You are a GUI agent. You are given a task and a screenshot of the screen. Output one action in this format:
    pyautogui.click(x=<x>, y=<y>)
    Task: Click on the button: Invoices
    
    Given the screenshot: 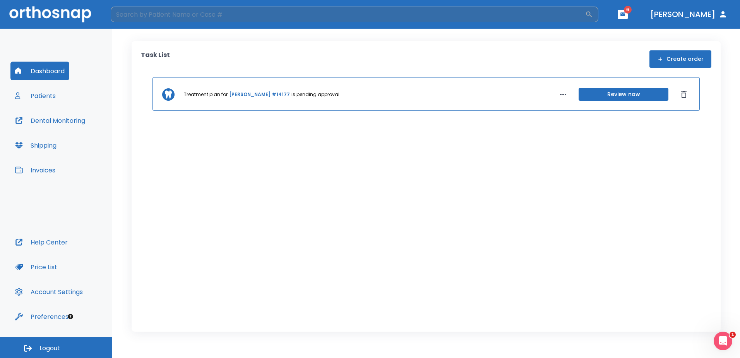 What is the action you would take?
    pyautogui.click(x=35, y=170)
    